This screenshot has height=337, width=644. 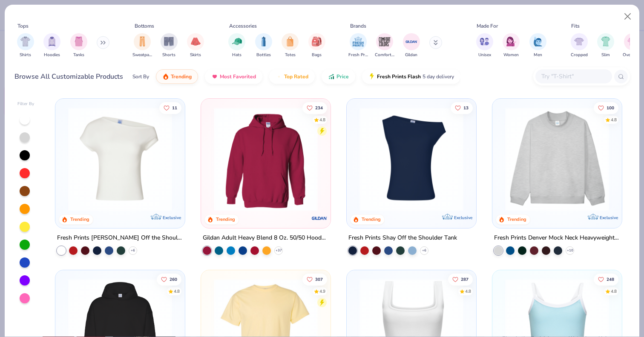 I want to click on div: Tops, so click(x=23, y=26).